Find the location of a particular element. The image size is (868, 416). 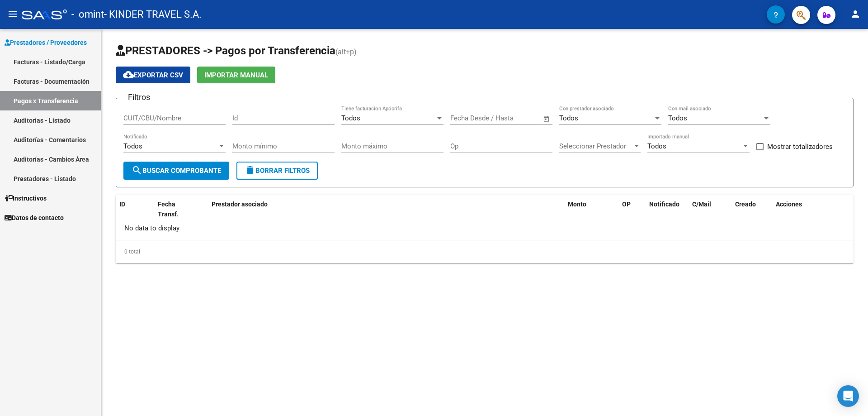

span: Datos de contacto is located at coordinates (34, 218).